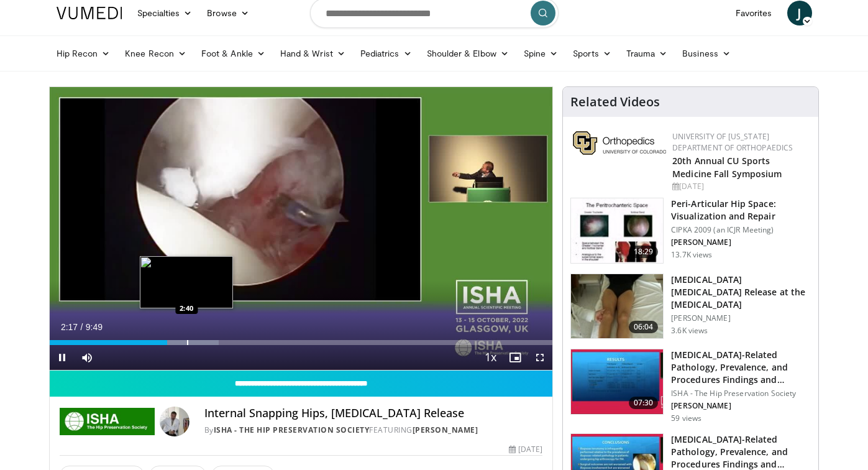 The height and width of the screenshot is (470, 868). I want to click on span: 06:04, so click(644, 327).